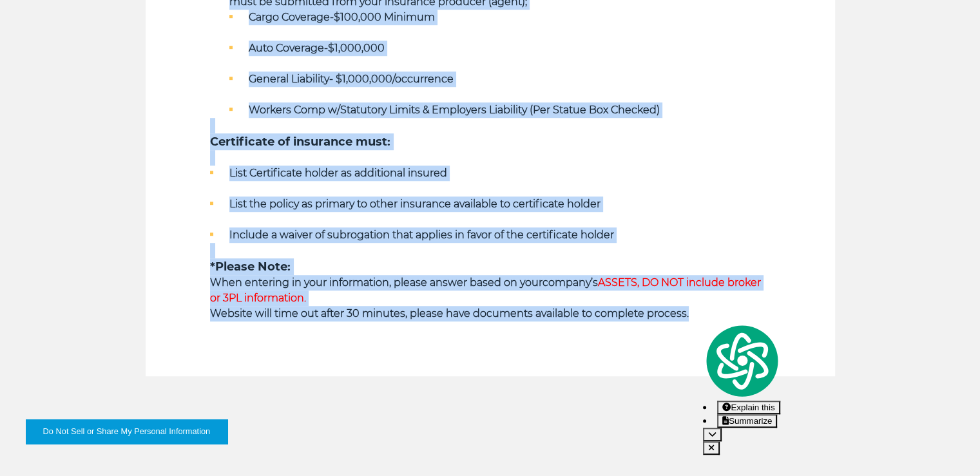 This screenshot has height=476, width=980. Describe the element at coordinates (752, 407) in the screenshot. I see `span: Explain this` at that location.